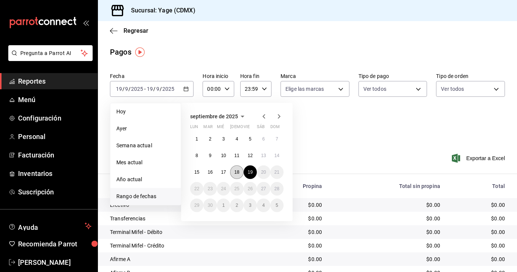 The height and width of the screenshot is (272, 517). What do you see at coordinates (210, 205) in the screenshot?
I see `button: 30 de septiembre de 2025` at bounding box center [210, 205].